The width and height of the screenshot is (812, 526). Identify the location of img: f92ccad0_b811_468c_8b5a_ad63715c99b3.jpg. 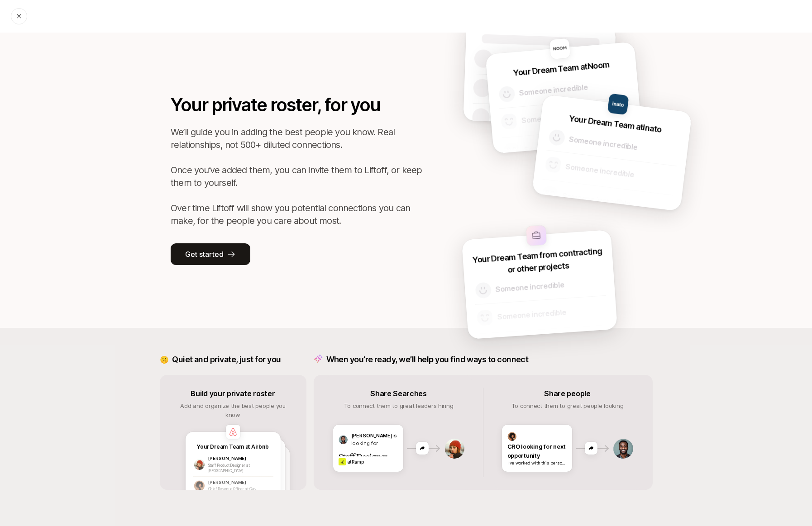
(342, 462).